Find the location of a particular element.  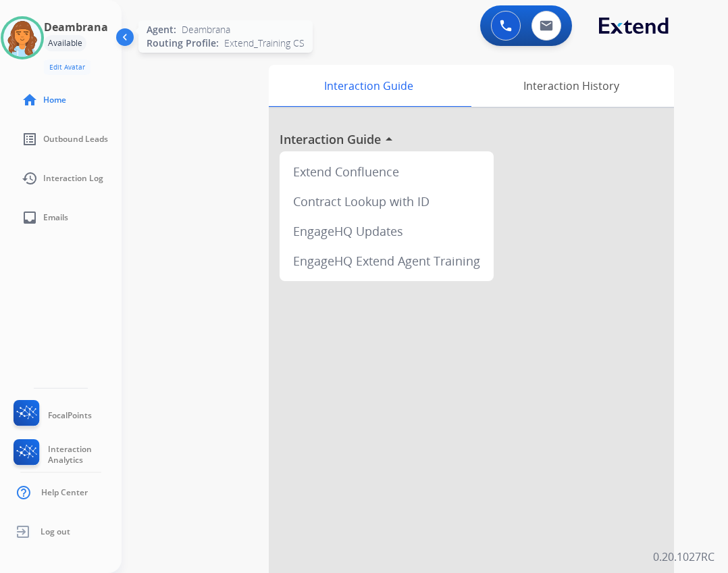

a: FocalPoints is located at coordinates (52, 416).